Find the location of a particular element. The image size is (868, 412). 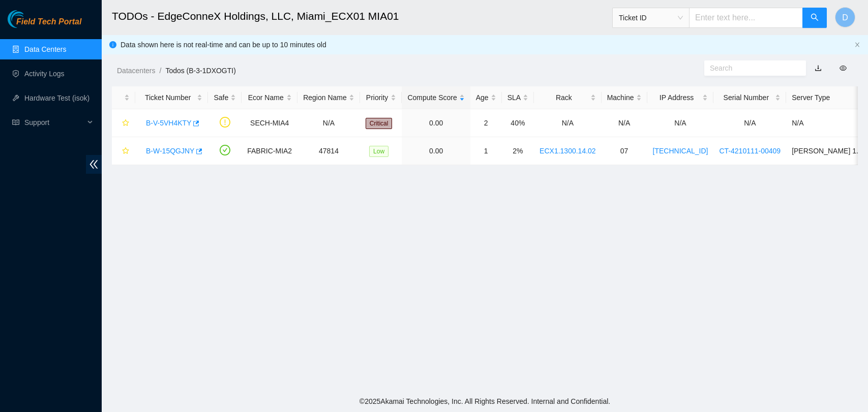

td: FABRIC-MIA2 is located at coordinates (269, 151).